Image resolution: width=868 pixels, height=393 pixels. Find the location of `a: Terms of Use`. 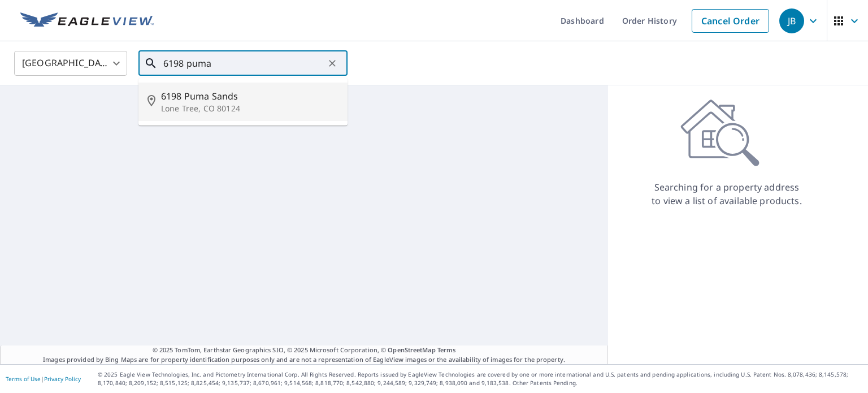

a: Terms of Use is located at coordinates (23, 378).